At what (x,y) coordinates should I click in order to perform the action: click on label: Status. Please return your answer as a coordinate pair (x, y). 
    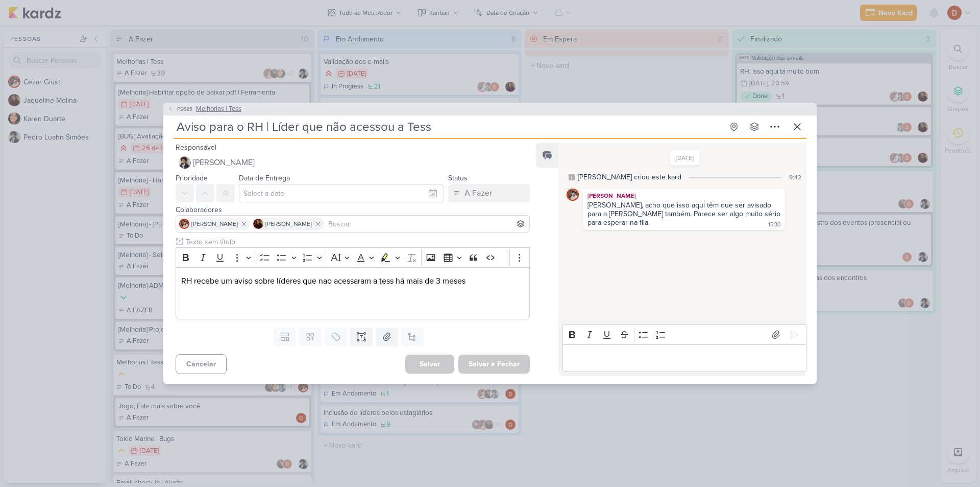
    Looking at the image, I should click on (458, 178).